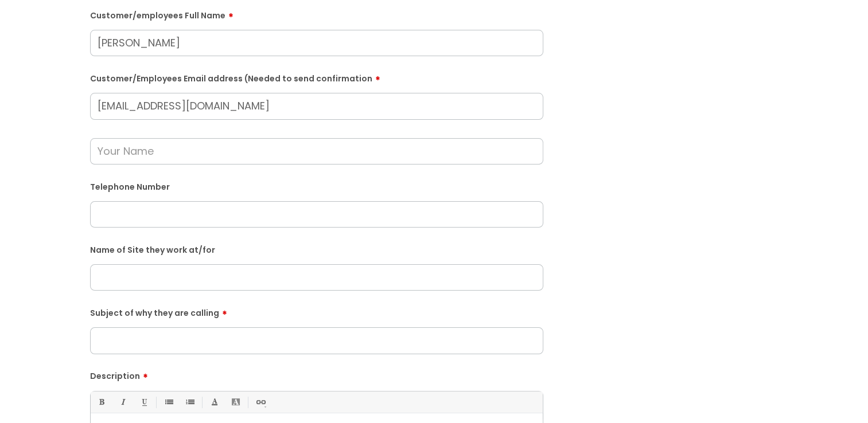 The width and height of the screenshot is (868, 423). I want to click on label: Customer/Employees Email address (Needed to send confirmation, so click(316, 77).